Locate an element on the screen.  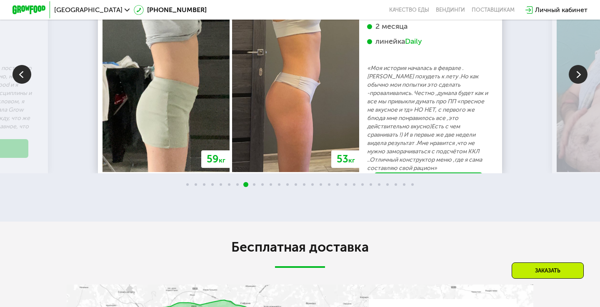
img: Slide left is located at coordinates (22, 74).